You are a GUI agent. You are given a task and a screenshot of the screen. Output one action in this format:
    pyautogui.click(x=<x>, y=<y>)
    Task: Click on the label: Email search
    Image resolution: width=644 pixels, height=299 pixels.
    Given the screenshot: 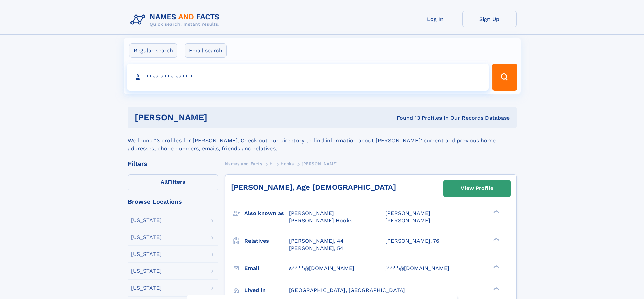 What is the action you would take?
    pyautogui.click(x=205, y=50)
    